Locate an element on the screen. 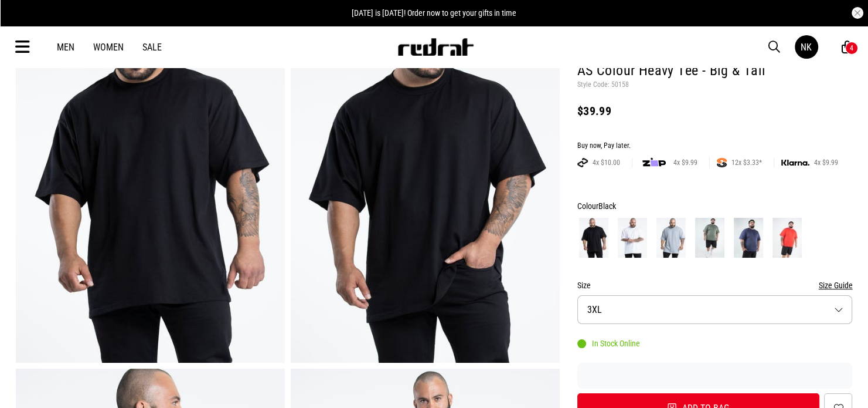  span: 12x $3.33* is located at coordinates (747, 163).